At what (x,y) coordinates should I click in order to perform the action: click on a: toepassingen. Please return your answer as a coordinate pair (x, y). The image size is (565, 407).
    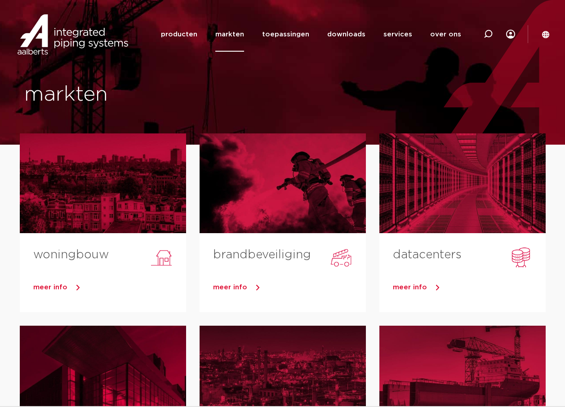
    Looking at the image, I should click on (285, 34).